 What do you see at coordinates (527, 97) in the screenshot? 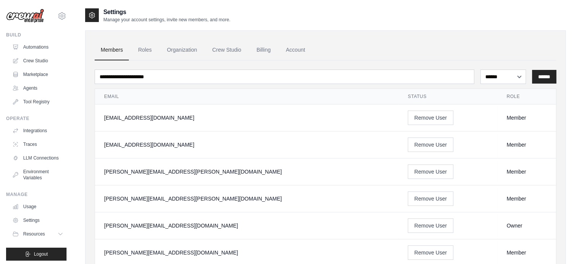
I see `th: Role` at bounding box center [527, 97].